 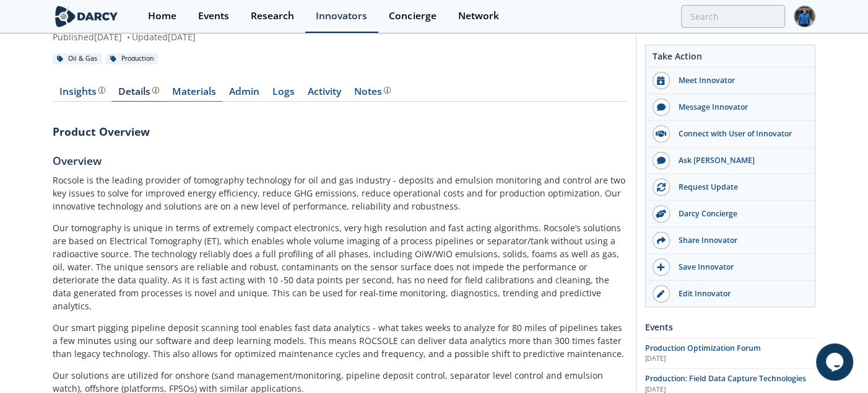 What do you see at coordinates (340, 340) in the screenshot?
I see `p: Our smart pigging pipeline deposit scanning tool enables fast data analytics - what takes weeks t...` at bounding box center [340, 340].